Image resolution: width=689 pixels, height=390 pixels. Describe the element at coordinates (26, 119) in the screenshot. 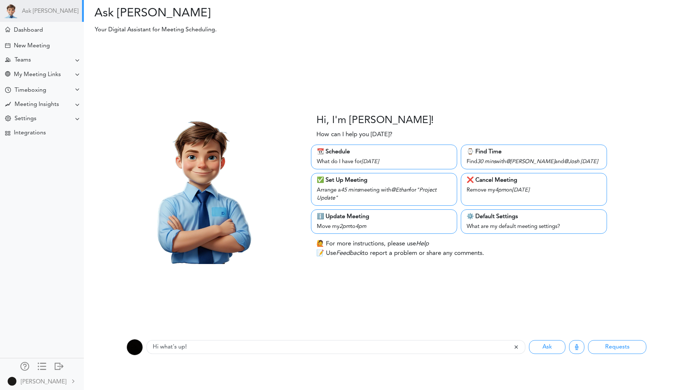

I see `div: Settings` at that location.